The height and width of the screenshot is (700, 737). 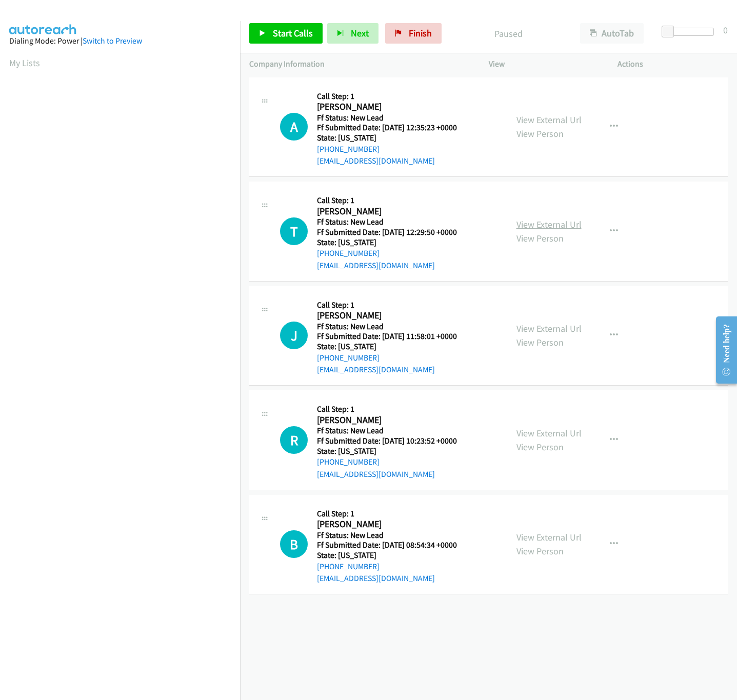 I want to click on span: Next, so click(x=360, y=33).